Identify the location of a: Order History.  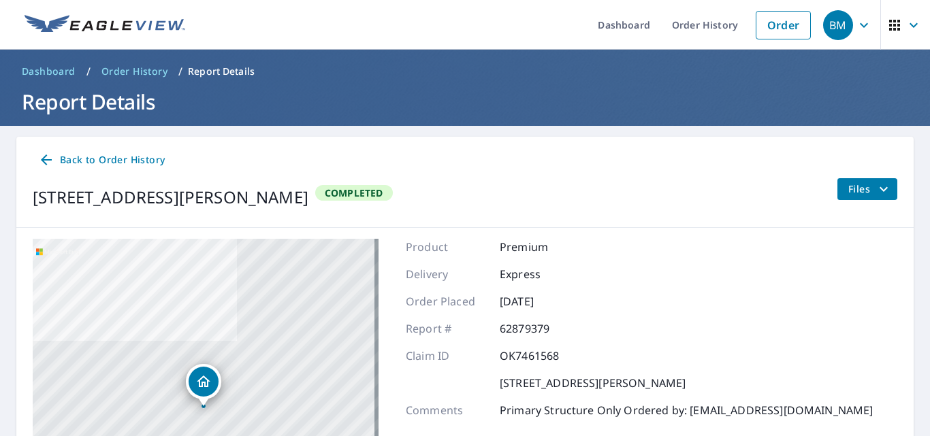
(134, 71).